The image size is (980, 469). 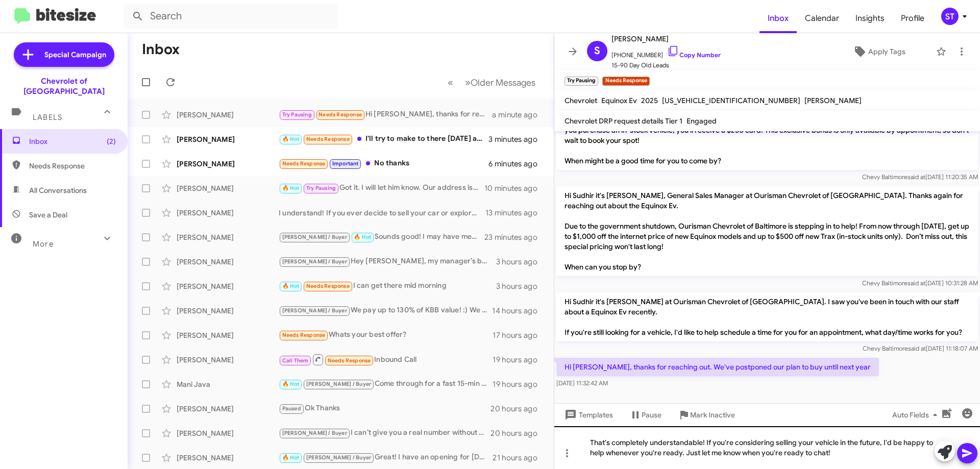 I want to click on div: No thanks, so click(x=383, y=163).